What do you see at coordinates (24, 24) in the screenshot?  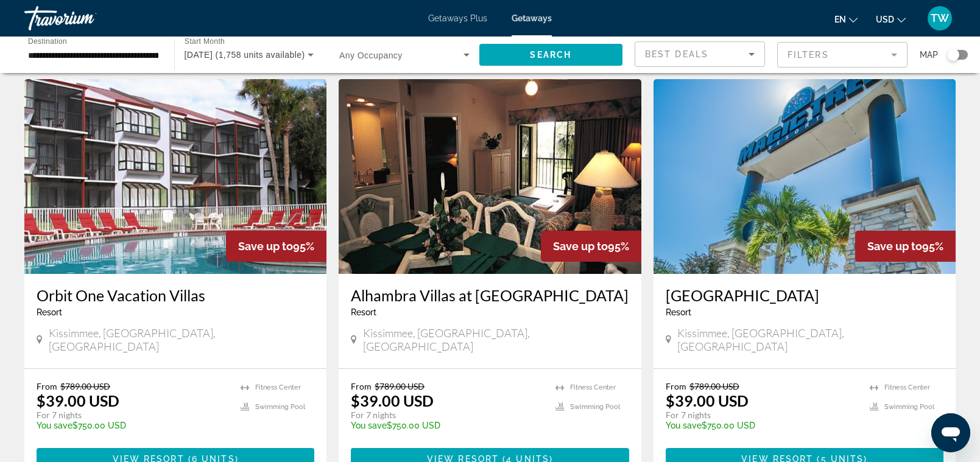 I see `img: logo_orange.svg` at bounding box center [24, 24].